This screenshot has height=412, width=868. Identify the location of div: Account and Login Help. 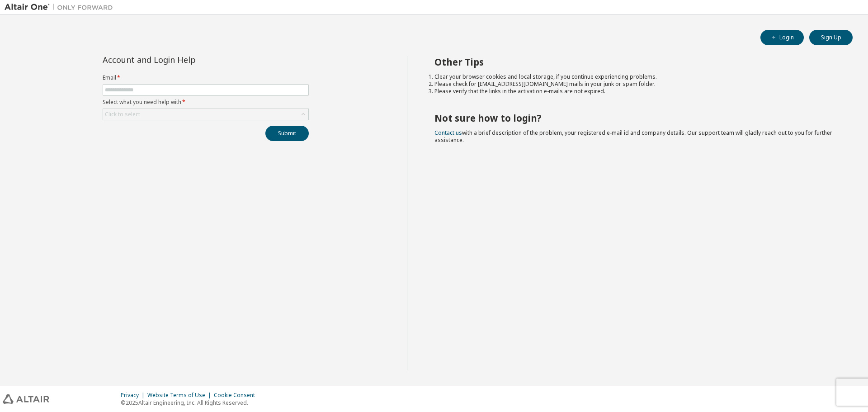
(185, 60).